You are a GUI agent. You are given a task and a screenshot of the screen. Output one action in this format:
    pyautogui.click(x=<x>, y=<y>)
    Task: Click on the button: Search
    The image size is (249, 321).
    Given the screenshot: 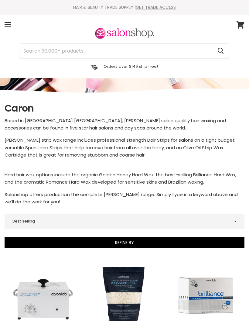 What is the action you would take?
    pyautogui.click(x=221, y=51)
    